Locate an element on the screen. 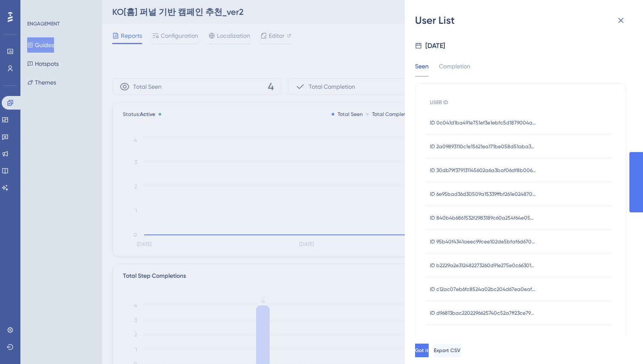  span: ID 840b4b6861532f2983189c60a254f64e05538a7e73918319f51de086d8b69be0 is located at coordinates (483, 218).